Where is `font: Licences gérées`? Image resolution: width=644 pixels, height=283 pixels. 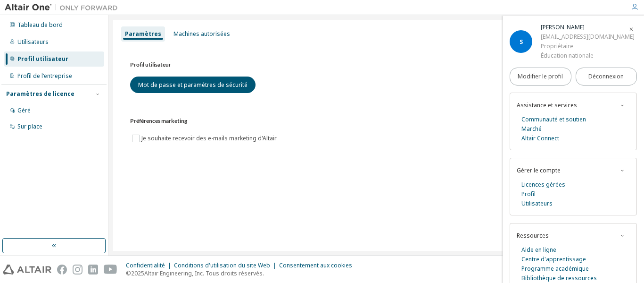
font: Licences gérées is located at coordinates (544, 184).